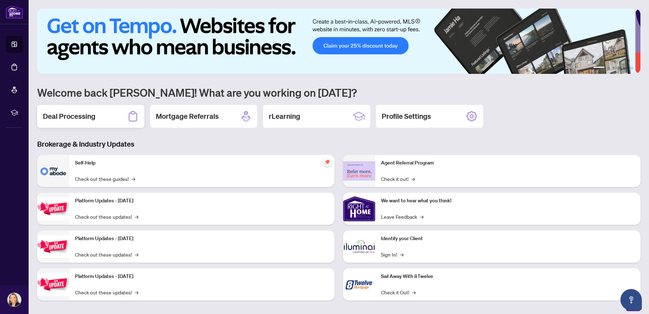 The image size is (649, 314). What do you see at coordinates (14, 300) in the screenshot?
I see `img: Profile Icon` at bounding box center [14, 300].